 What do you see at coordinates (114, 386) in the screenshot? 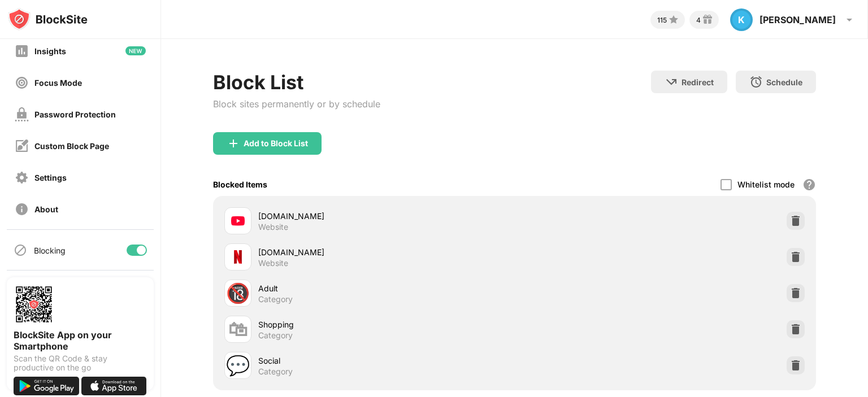
I see `img: download-on-the-app-store.svg` at bounding box center [114, 386].